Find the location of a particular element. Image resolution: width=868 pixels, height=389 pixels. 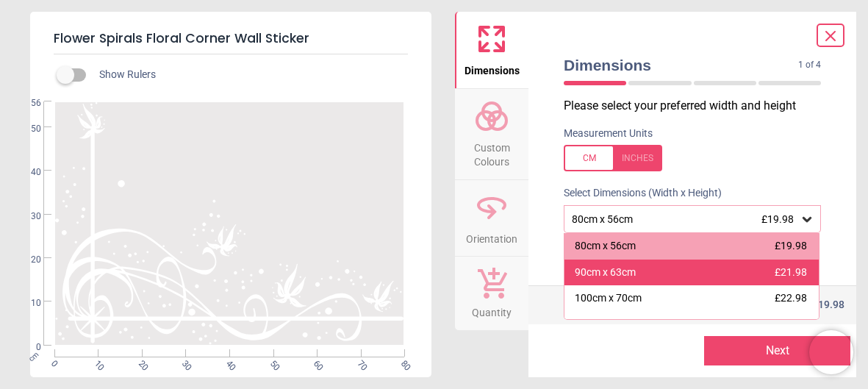

span: 80 is located at coordinates (403, 362).